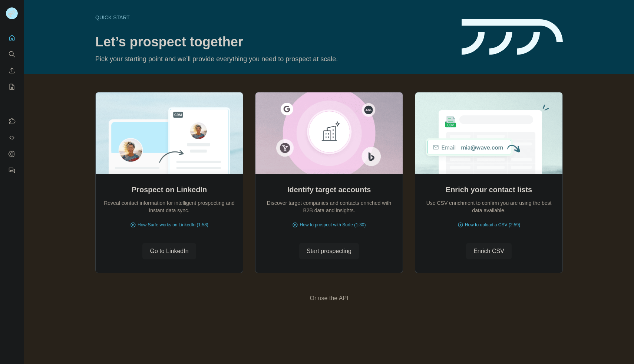 The width and height of the screenshot is (634, 364). Describe the element at coordinates (329, 206) in the screenshot. I see `p: Discover target companies and contacts enriched with B2B data and insights.` at that location.